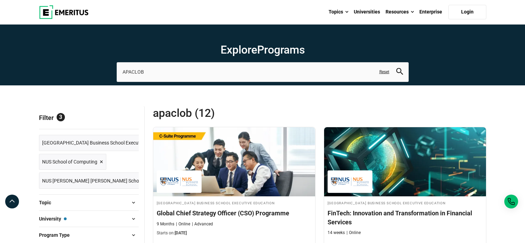  What do you see at coordinates (336, 232) in the screenshot?
I see `p: 14 weeks` at bounding box center [336, 232].